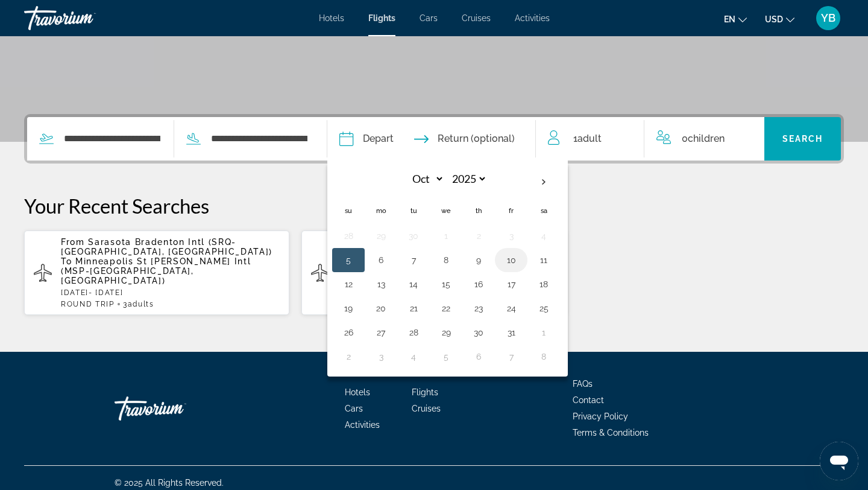 This screenshot has height=490, width=868. Describe the element at coordinates (425, 178) in the screenshot. I see `select: Select month` at that location.